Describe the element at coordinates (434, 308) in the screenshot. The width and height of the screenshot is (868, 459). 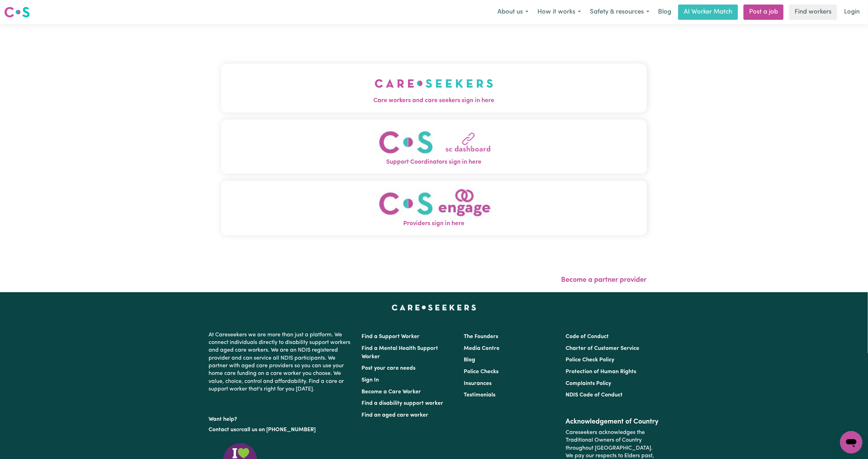
I see `a: Careseekers home page` at that location.